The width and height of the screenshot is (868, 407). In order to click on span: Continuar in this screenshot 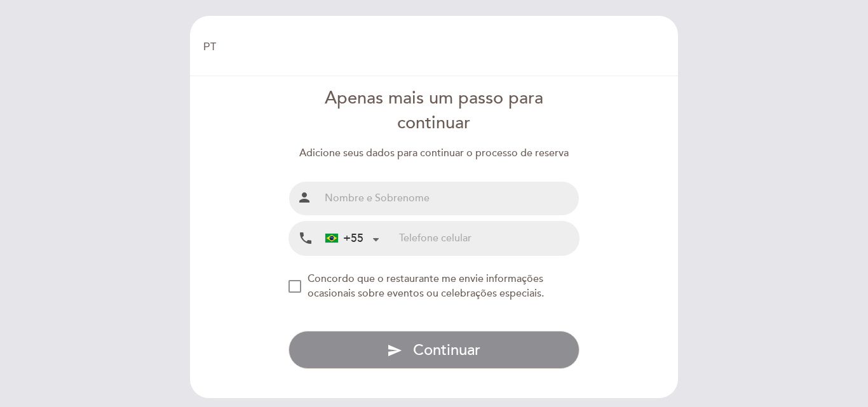, I will do `click(447, 350)`.